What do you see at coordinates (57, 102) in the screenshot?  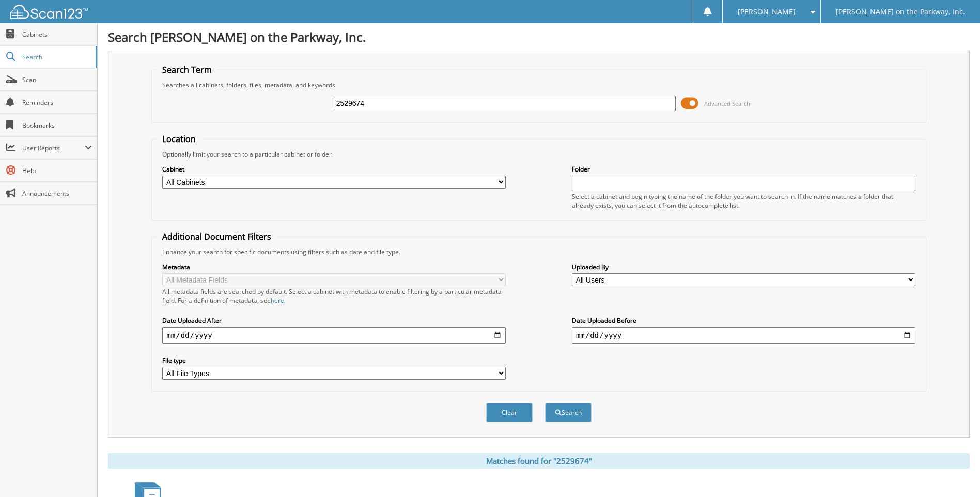 I see `span: Reminders` at bounding box center [57, 102].